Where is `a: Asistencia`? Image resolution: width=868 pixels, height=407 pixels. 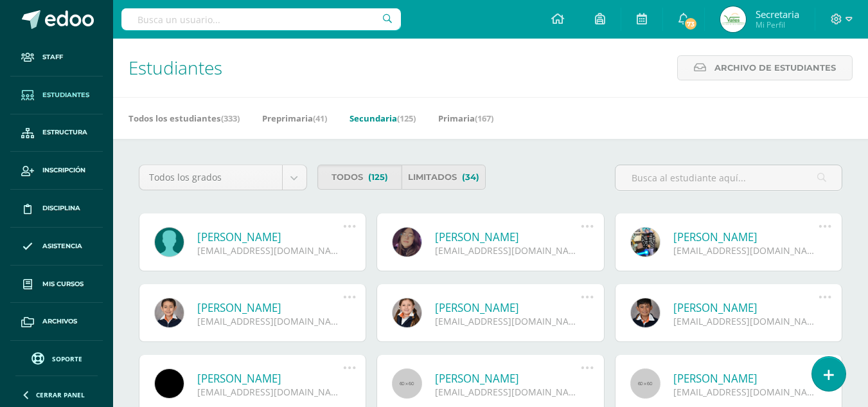
a: Asistencia is located at coordinates (56, 247).